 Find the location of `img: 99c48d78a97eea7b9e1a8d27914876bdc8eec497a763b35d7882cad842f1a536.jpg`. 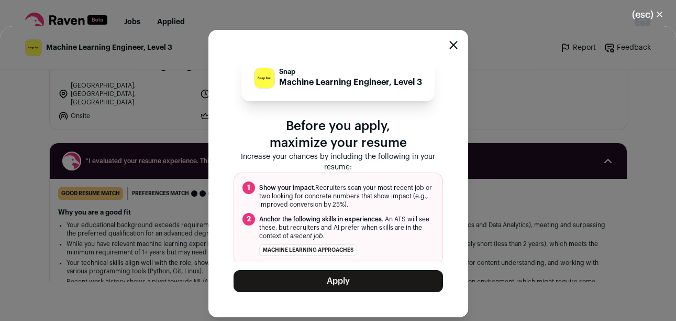

img: 99c48d78a97eea7b9e1a8d27914876bdc8eec497a763b35d7882cad842f1a536.jpg is located at coordinates (265, 78).